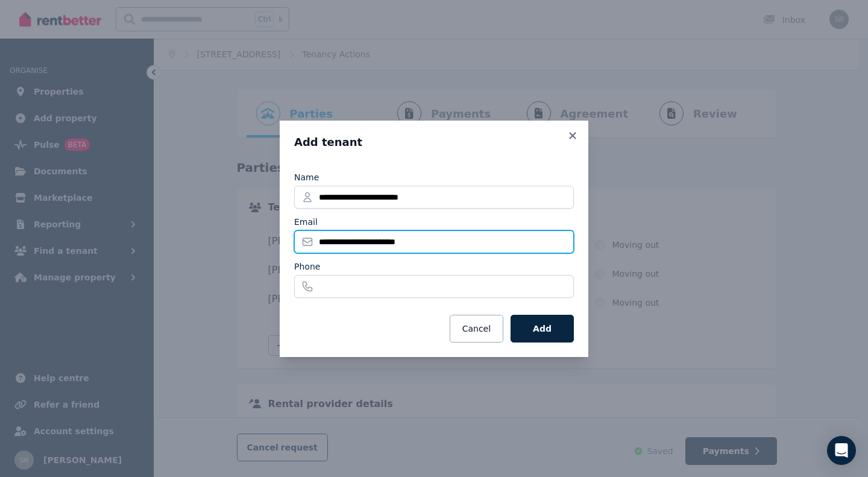  What do you see at coordinates (477, 329) in the screenshot?
I see `button: Cancel` at bounding box center [477, 329].